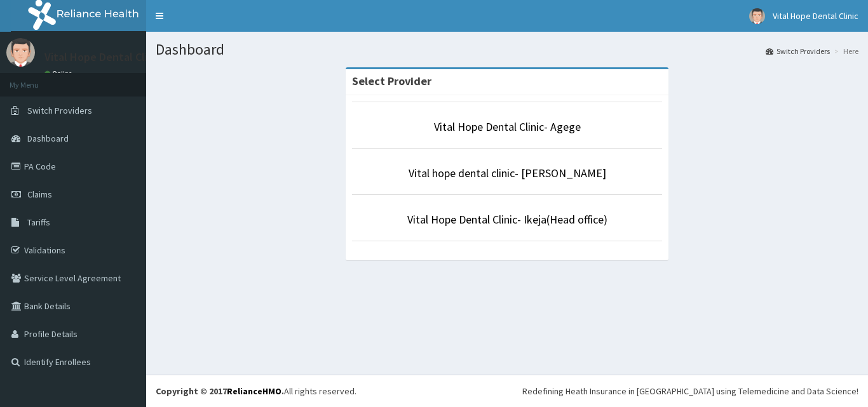 The width and height of the screenshot is (868, 407). What do you see at coordinates (103, 57) in the screenshot?
I see `p: Vital Hope Dental Clinic` at bounding box center [103, 57].